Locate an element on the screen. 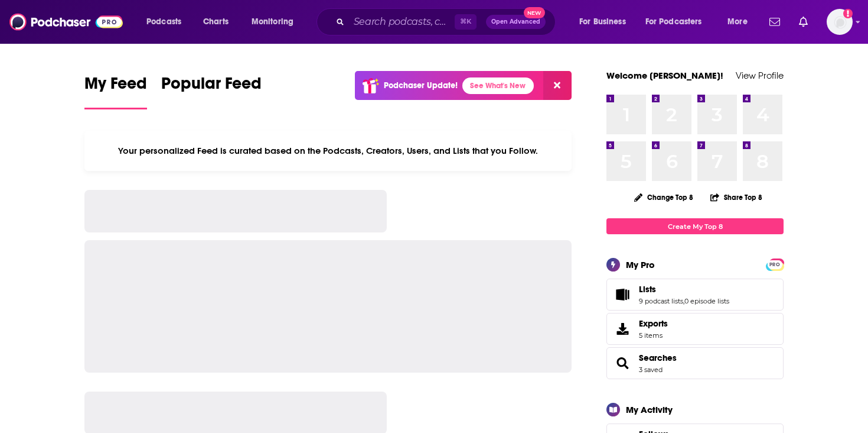 This screenshot has height=433, width=868. input: Search podcasts, credits, & more... is located at coordinates (402, 22).